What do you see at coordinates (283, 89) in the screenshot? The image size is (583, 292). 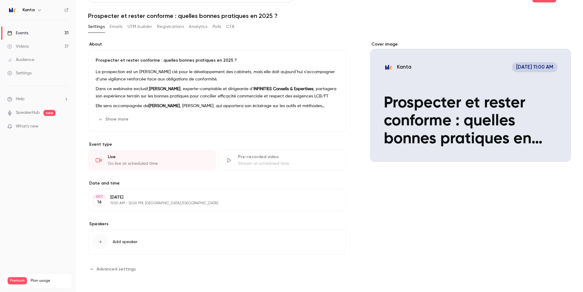 I see `strong: INFINITIES Conseils & Expertises` at bounding box center [283, 89].